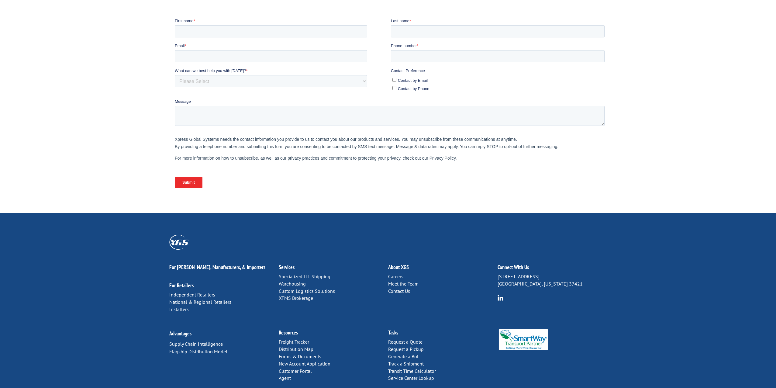  Describe the element at coordinates (304, 276) in the screenshot. I see `a: Specialized LTL Shipping` at that location.